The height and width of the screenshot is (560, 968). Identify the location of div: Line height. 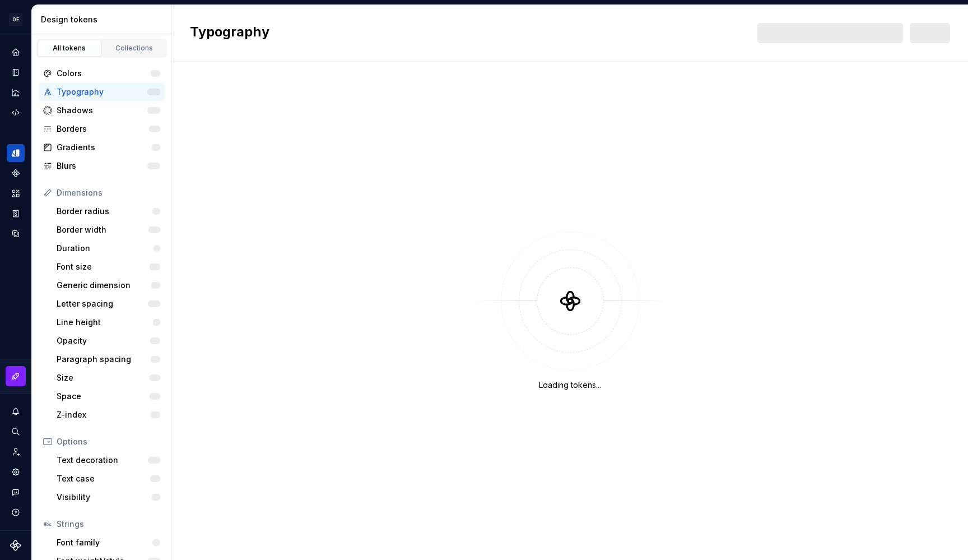
(105, 322).